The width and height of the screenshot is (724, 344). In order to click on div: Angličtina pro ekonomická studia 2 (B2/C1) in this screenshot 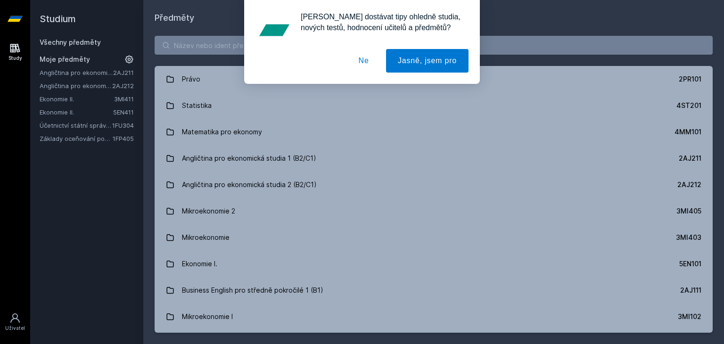, I will do `click(249, 185)`.